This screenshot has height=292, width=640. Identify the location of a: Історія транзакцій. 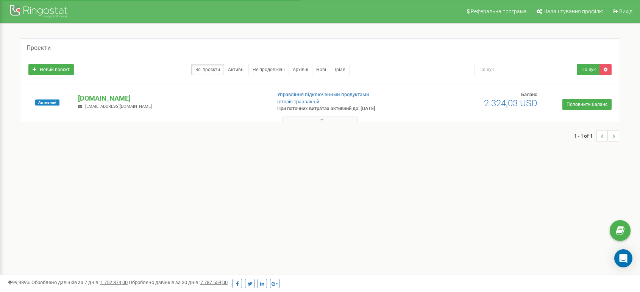
(299, 102).